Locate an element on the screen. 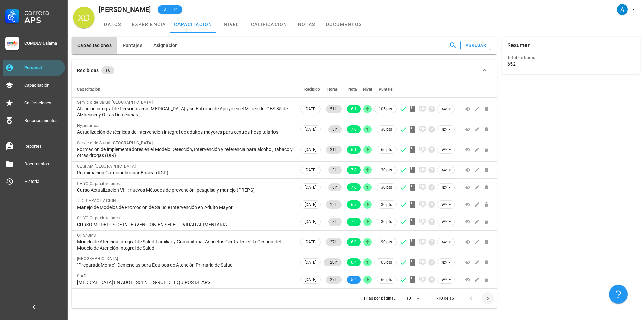  span: Puntajes is located at coordinates (132, 46).